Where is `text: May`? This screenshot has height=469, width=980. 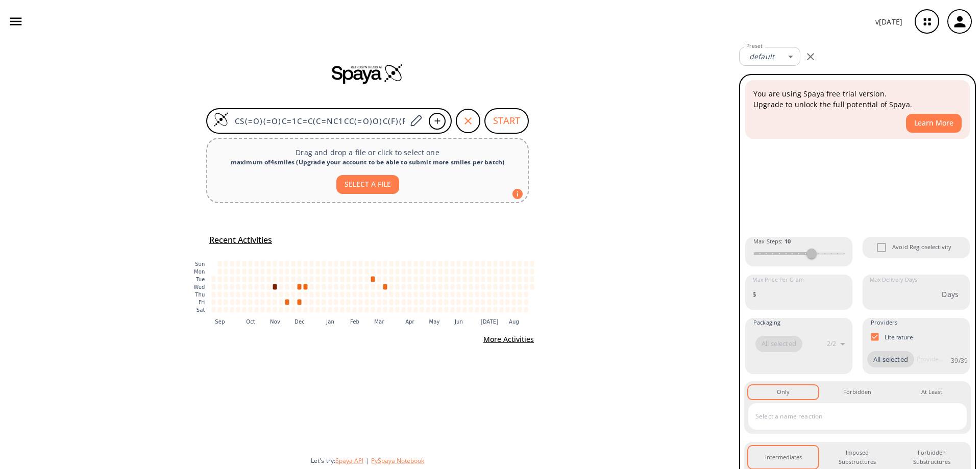 text: May is located at coordinates (434, 321).